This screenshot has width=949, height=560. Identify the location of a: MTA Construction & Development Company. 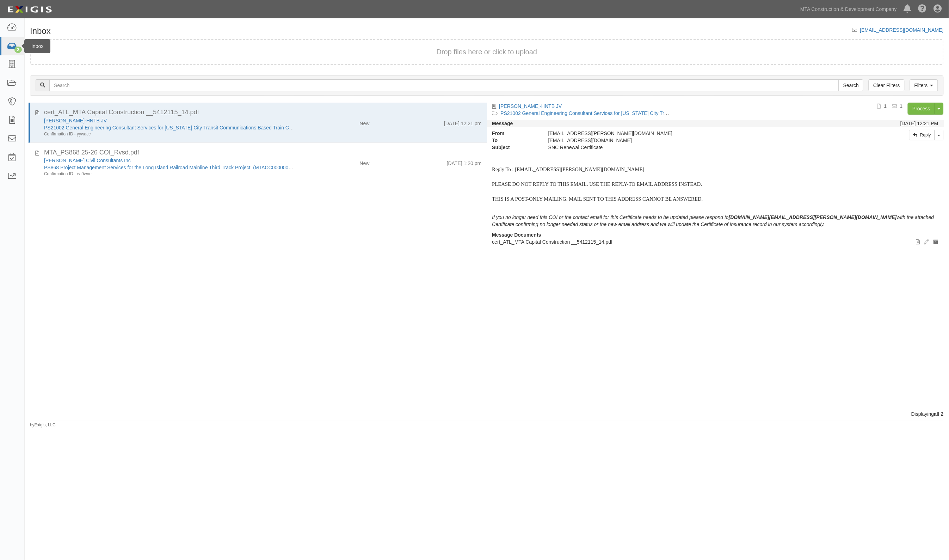
(849, 9).